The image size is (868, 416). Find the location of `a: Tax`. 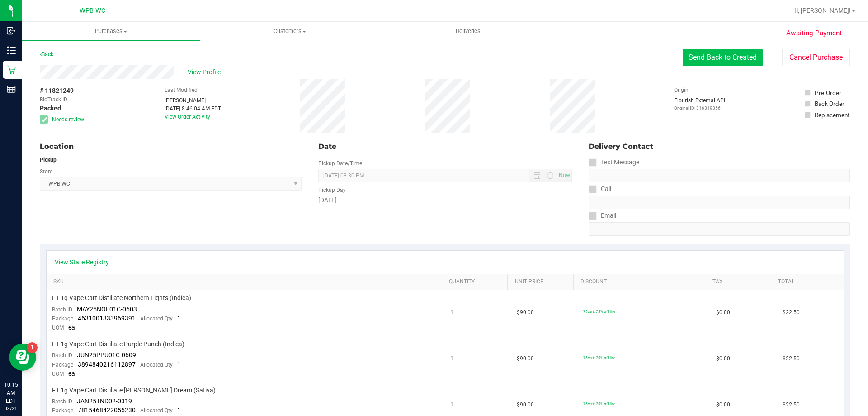

a: Tax is located at coordinates (740, 282).